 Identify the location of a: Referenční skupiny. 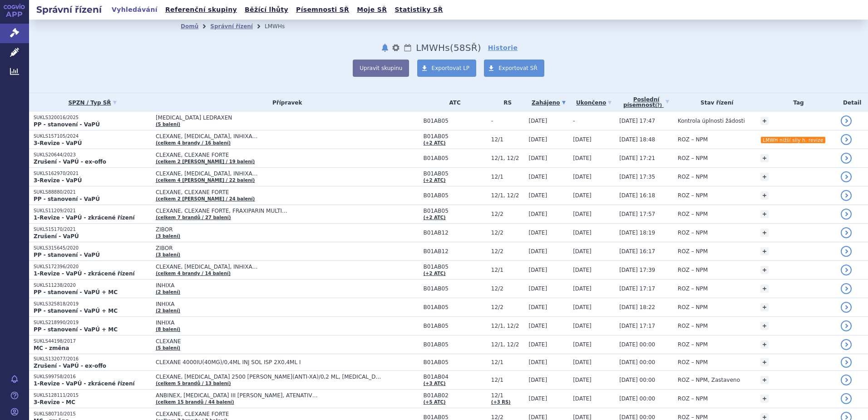
(201, 10).